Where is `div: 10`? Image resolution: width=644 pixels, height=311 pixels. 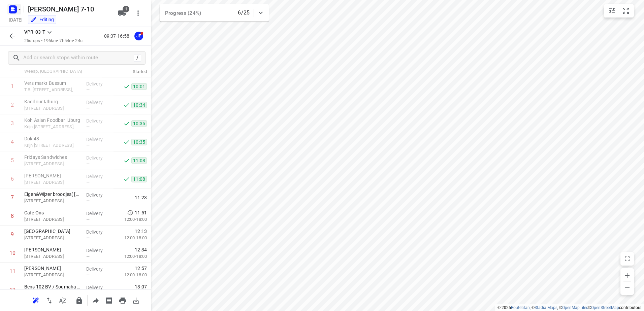
div: 10 is located at coordinates (12, 253).